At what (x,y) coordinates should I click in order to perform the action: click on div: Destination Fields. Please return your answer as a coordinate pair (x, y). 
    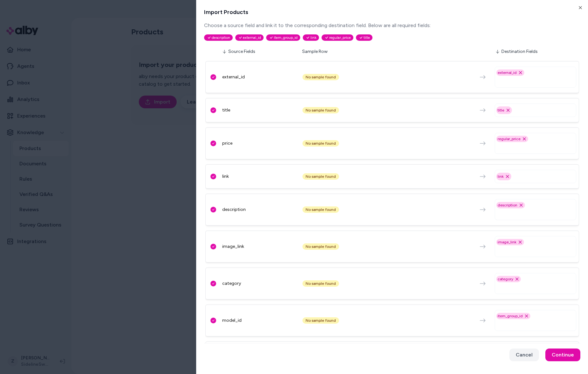
    Looking at the image, I should click on (536, 51).